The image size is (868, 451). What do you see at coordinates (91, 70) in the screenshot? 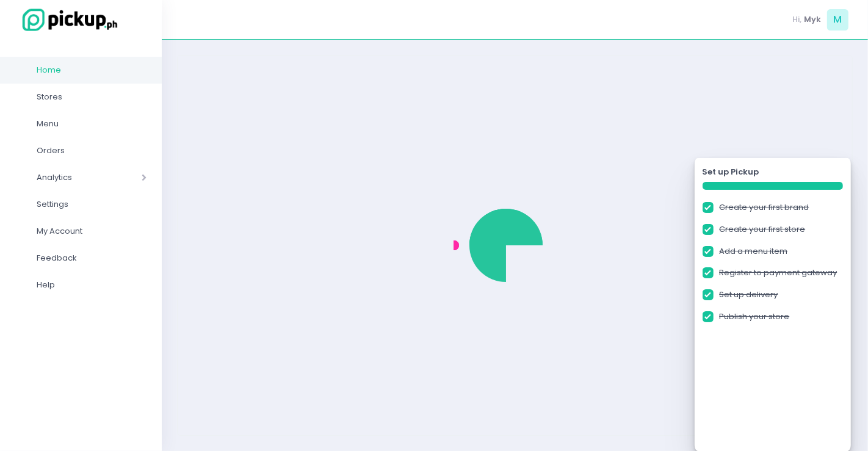
I see `span: Home` at bounding box center [91, 70].